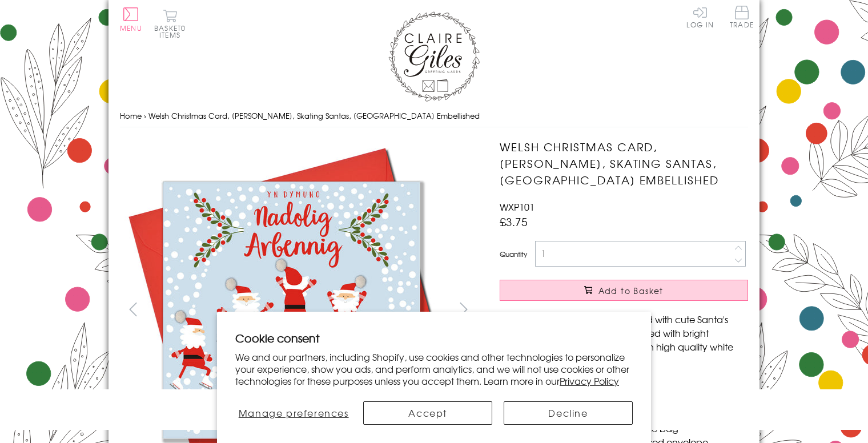 This screenshot has height=443, width=868. I want to click on img: Welsh Christmas Card, Nadolig Llawen, Skating Santas, Pompom Embellished, so click(648, 276).